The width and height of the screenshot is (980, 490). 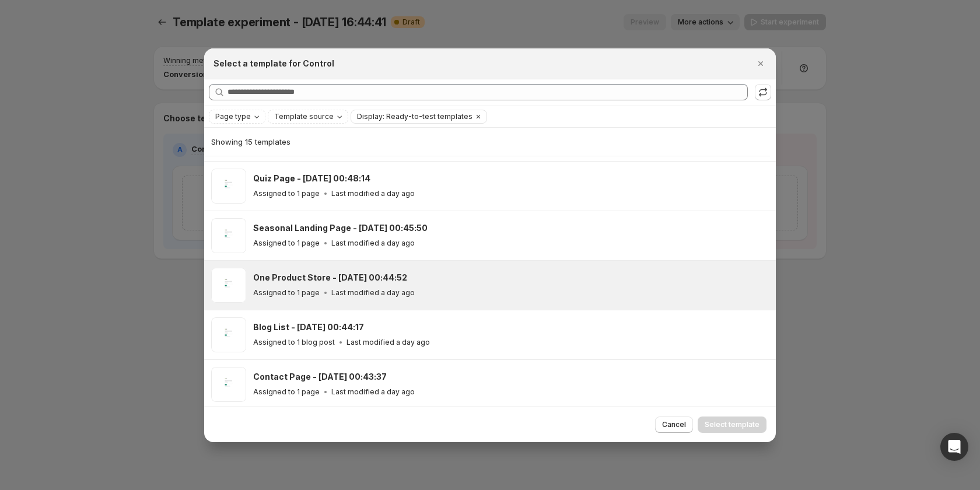 What do you see at coordinates (478, 117) in the screenshot?
I see `button: Clear` at bounding box center [478, 117].